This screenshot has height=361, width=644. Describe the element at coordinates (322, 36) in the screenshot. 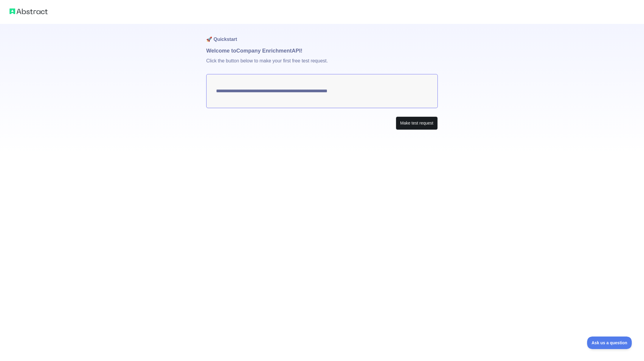

I see `h1: 🚀 Quickstart` at that location.